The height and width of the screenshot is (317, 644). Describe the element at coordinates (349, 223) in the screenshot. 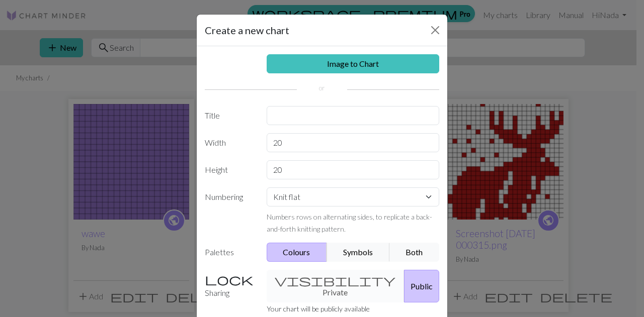

I see `small: Numbers rows on alternating sides, to replicate a back-and-forth knitting pattern.` at that location.